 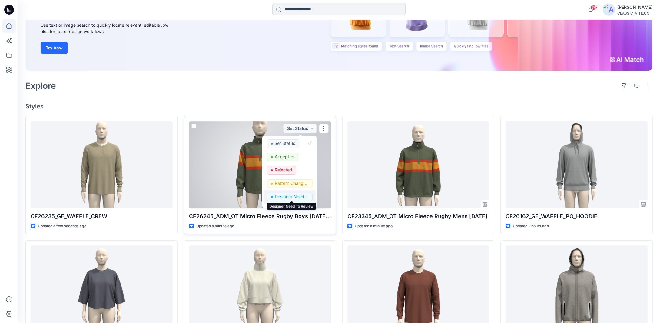 What do you see at coordinates (291, 197) in the screenshot?
I see `p: Designer Need To Review` at bounding box center [291, 197].